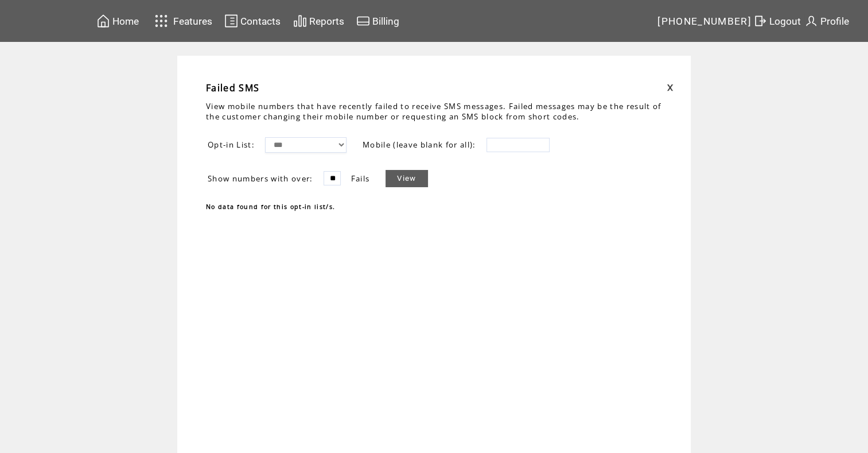 This screenshot has width=868, height=453. Describe the element at coordinates (385, 21) in the screenshot. I see `span: Billing` at that location.